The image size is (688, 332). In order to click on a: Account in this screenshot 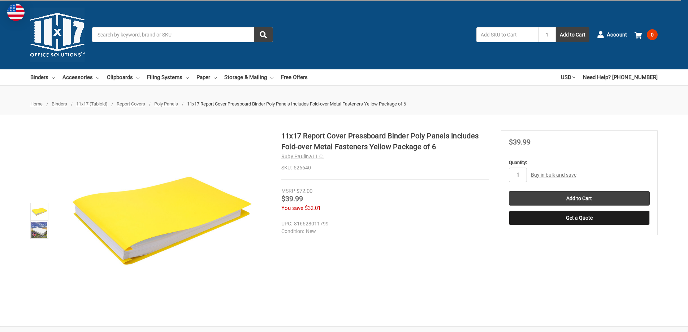, I will do `click(612, 35)`.